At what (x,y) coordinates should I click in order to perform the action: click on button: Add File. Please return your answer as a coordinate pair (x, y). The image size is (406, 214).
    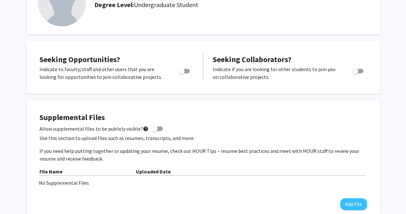
    Looking at the image, I should click on (354, 204).